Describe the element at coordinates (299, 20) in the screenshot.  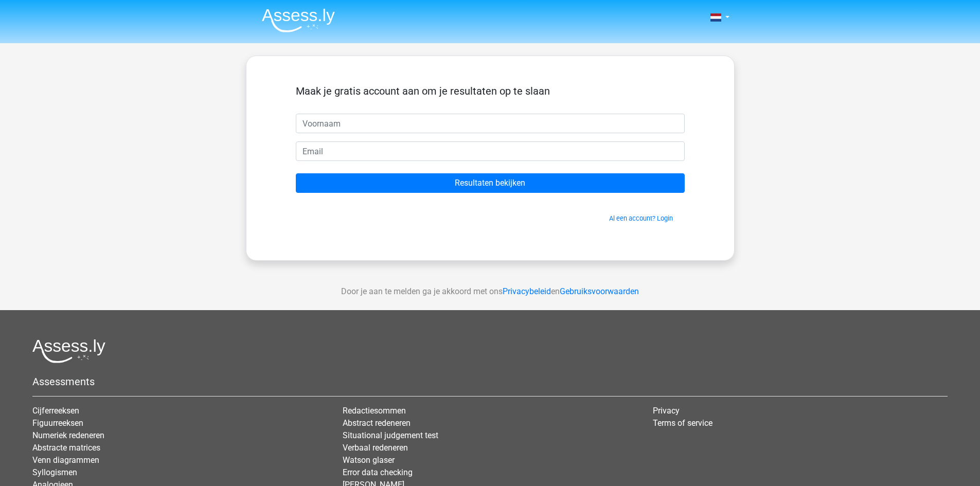
I see `img: Assessly` at that location.